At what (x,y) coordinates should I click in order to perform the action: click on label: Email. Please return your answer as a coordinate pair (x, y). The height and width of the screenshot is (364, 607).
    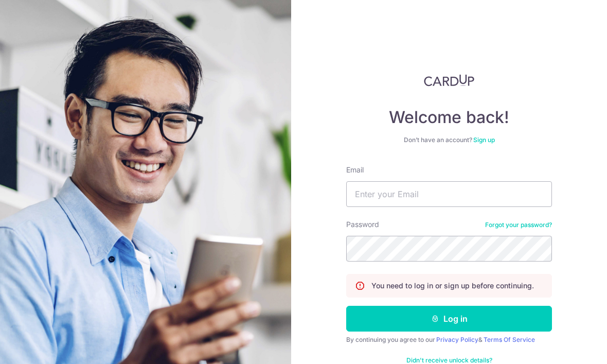
    Looking at the image, I should click on (355, 170).